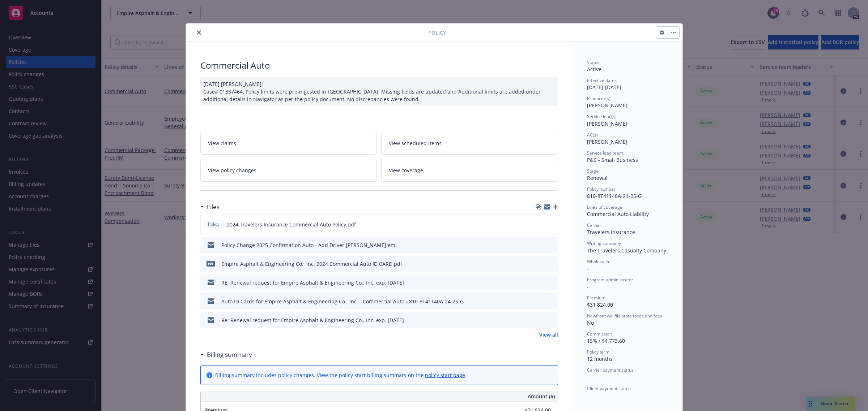  I want to click on span: 15% / $4,773.60, so click(606, 341).